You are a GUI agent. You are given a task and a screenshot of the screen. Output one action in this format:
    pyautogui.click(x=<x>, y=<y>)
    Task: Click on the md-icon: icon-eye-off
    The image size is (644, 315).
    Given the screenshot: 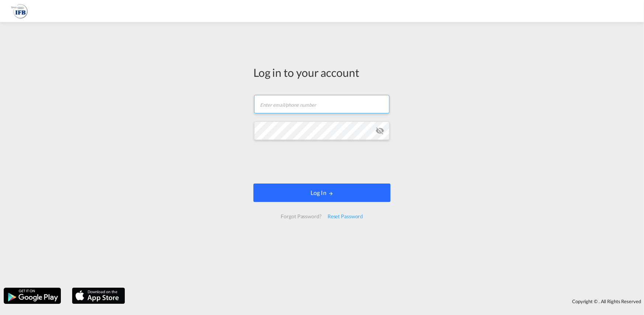 What is the action you would take?
    pyautogui.click(x=380, y=130)
    